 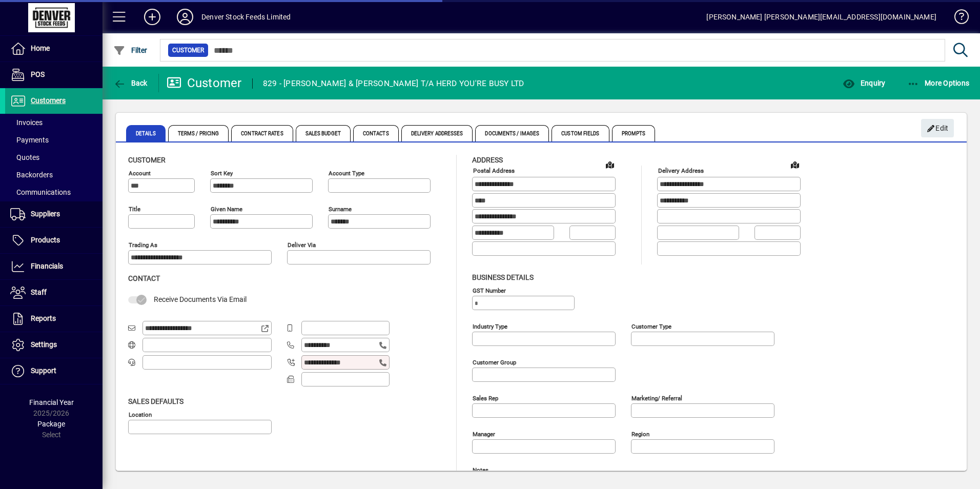 What do you see at coordinates (26, 123) in the screenshot?
I see `span: Invoices` at bounding box center [26, 123].